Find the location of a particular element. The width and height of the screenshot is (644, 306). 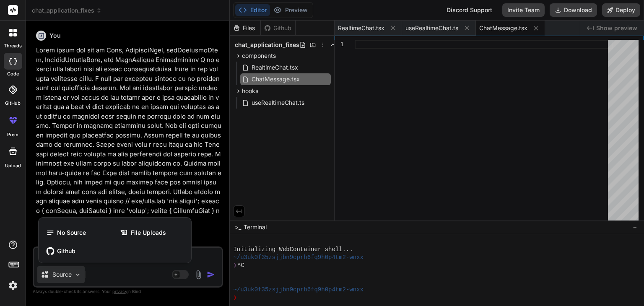

label: code is located at coordinates (13, 74).